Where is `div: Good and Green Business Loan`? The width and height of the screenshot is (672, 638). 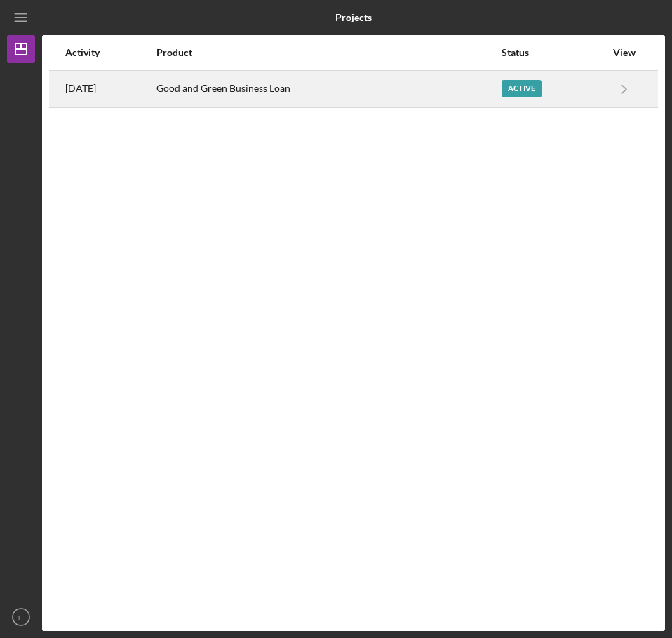
div: Good and Green Business Loan is located at coordinates (328, 89).